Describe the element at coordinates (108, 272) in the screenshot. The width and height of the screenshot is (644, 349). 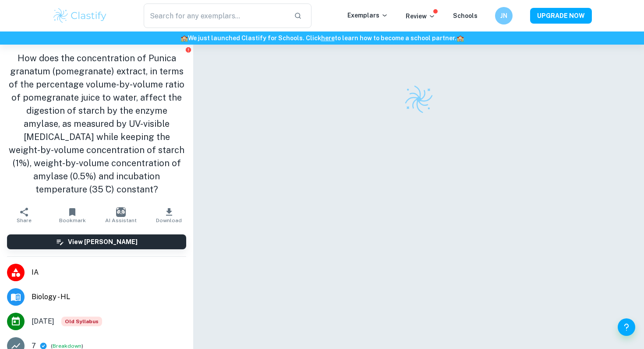
I see `span: IA` at that location.